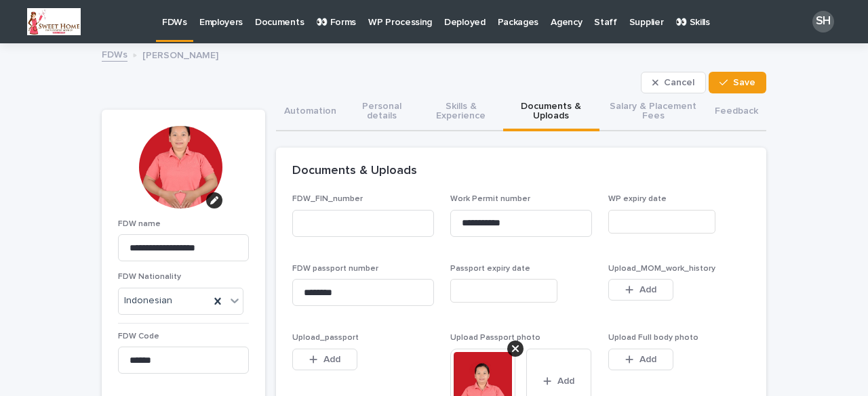 The image size is (868, 396). I want to click on span: FDW name, so click(139, 224).